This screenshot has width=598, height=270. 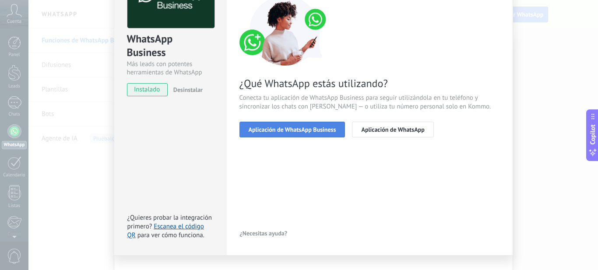 I want to click on span: ¿Quieres probar la integración primero?, so click(x=170, y=222).